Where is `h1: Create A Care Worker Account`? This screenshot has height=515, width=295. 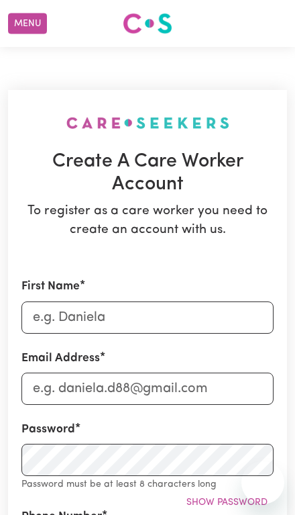
h1: Create A Care Worker Account is located at coordinates (148, 173).